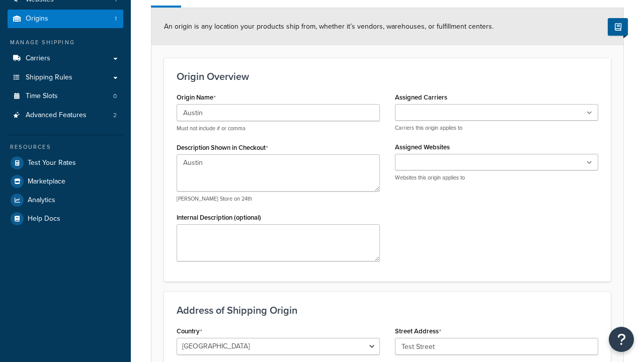 Image resolution: width=644 pixels, height=362 pixels. Describe the element at coordinates (65, 58) in the screenshot. I see `li: Carriers` at that location.